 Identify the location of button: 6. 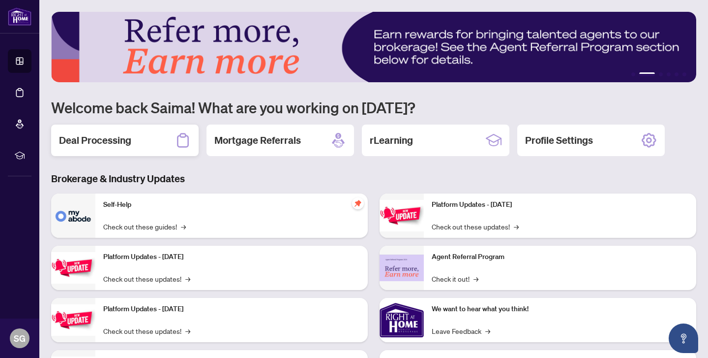
(685, 74).